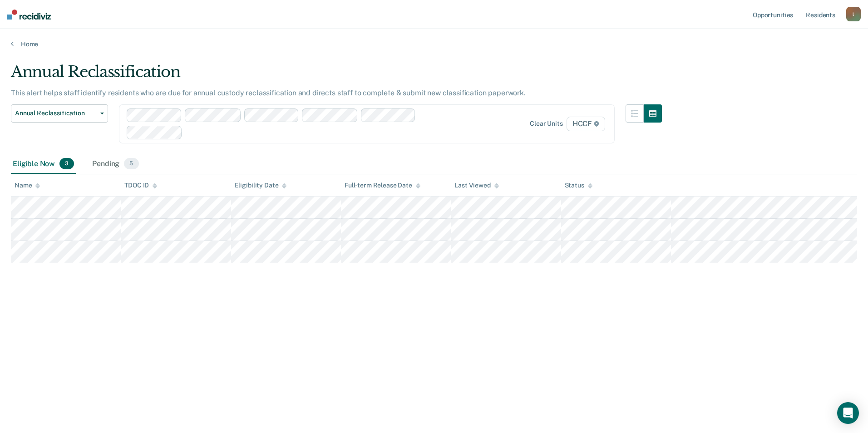 The height and width of the screenshot is (433, 868). What do you see at coordinates (43, 164) in the screenshot?
I see `div: Eligible Now3` at bounding box center [43, 164].